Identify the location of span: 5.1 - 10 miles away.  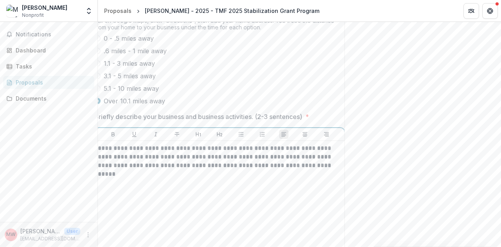
(131, 89).